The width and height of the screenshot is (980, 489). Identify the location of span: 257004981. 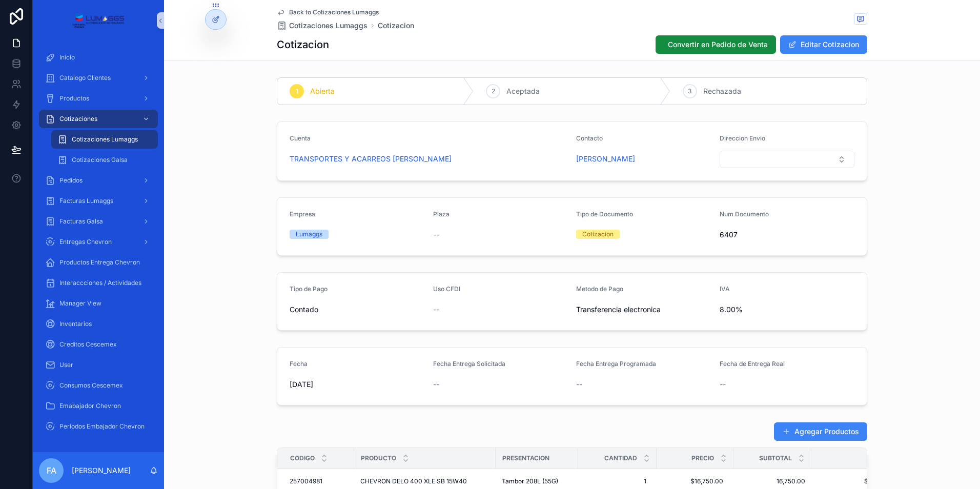
(306, 482).